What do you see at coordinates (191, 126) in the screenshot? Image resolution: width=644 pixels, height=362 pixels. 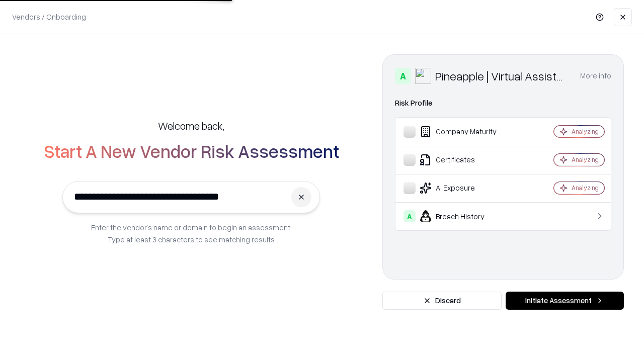 I see `h5: Welcome back,` at bounding box center [191, 126].